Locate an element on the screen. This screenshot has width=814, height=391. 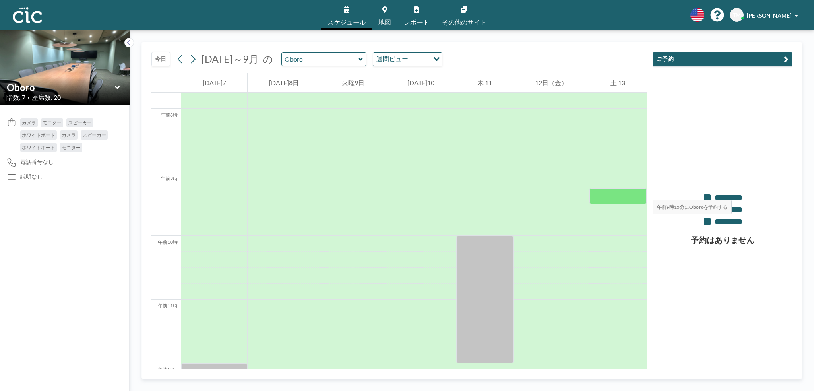
div: オプションを検索 is located at coordinates (407, 59).